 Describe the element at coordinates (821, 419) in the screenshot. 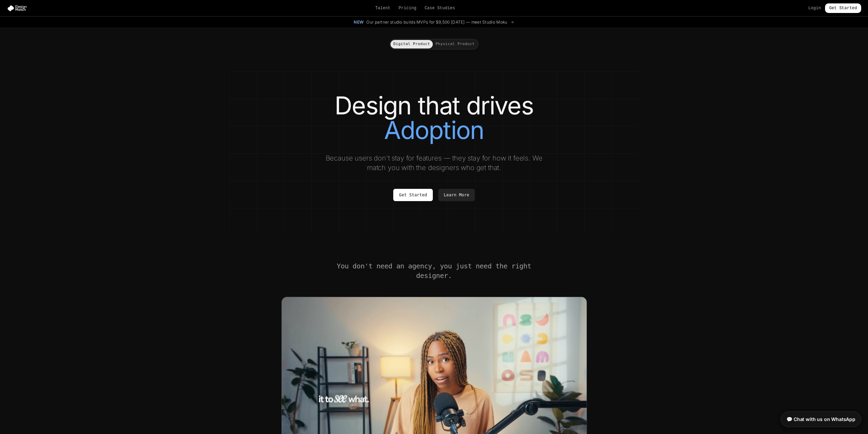

I see `a: 💬 Chat with us on WhatsApp` at that location.